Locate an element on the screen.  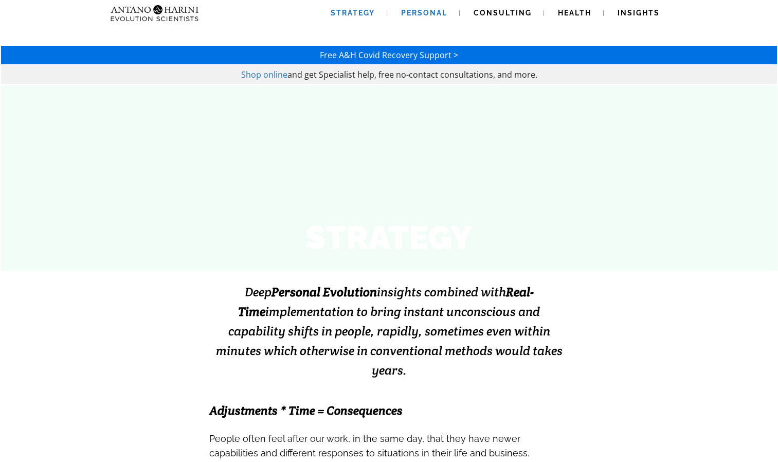
span: and get Specialist help, free no-contact consultations, and more. is located at coordinates (412, 75).